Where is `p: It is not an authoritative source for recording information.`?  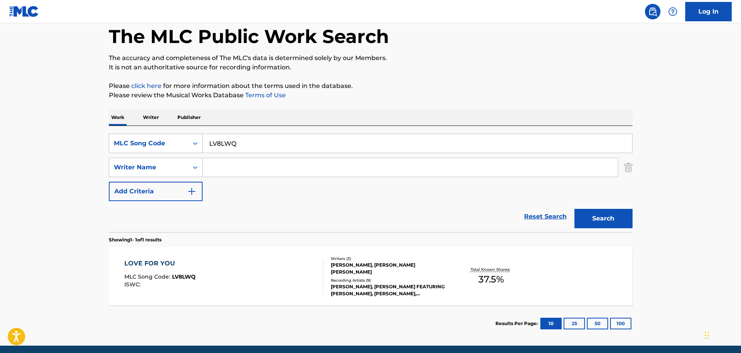 p: It is not an authoritative source for recording information. is located at coordinates (371, 67).